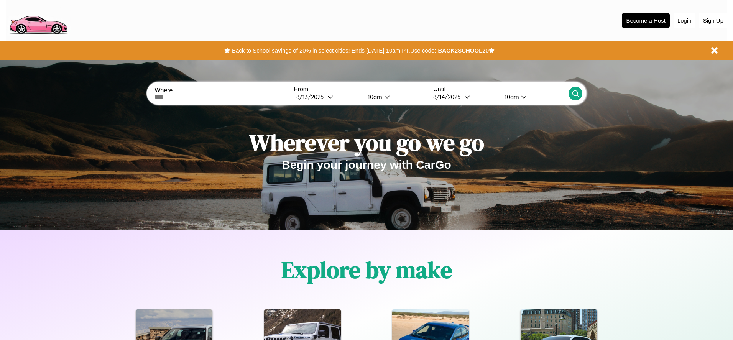 The image size is (733, 340). What do you see at coordinates (463, 50) in the screenshot?
I see `b: BACK2SCHOOL20` at bounding box center [463, 50].